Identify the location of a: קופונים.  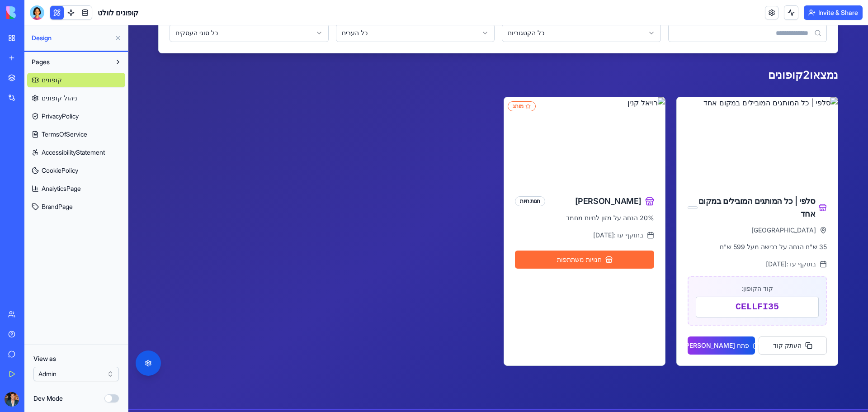
(76, 80).